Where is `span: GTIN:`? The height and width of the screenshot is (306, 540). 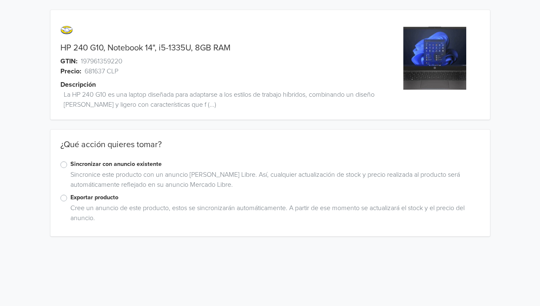
span: GTIN: is located at coordinates (69, 61).